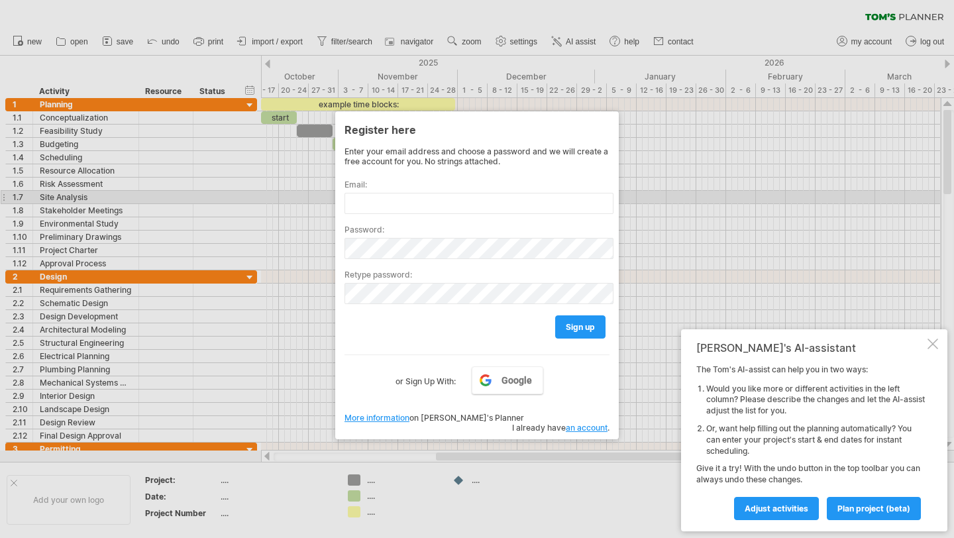 The width and height of the screenshot is (954, 538). I want to click on label: or Sign Up With:, so click(425, 378).